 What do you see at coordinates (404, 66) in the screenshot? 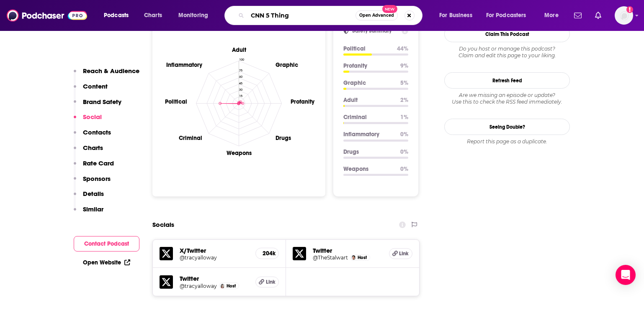
I see `p: 9 %` at bounding box center [404, 66].